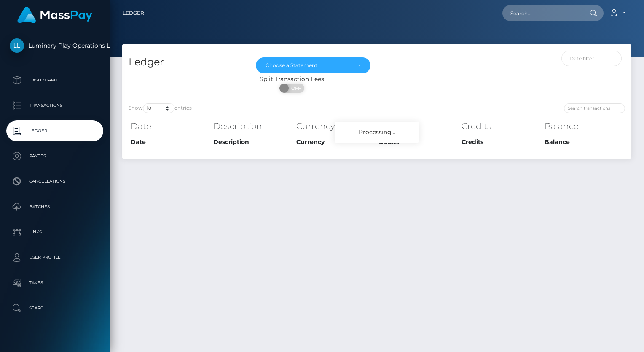  What do you see at coordinates (55, 207) in the screenshot?
I see `a: Batches` at bounding box center [55, 207].